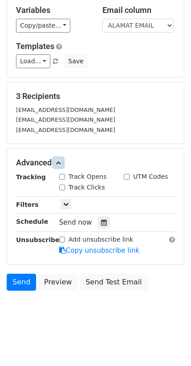  Describe the element at coordinates (53, 10) in the screenshot. I see `h5: Variables` at that location.